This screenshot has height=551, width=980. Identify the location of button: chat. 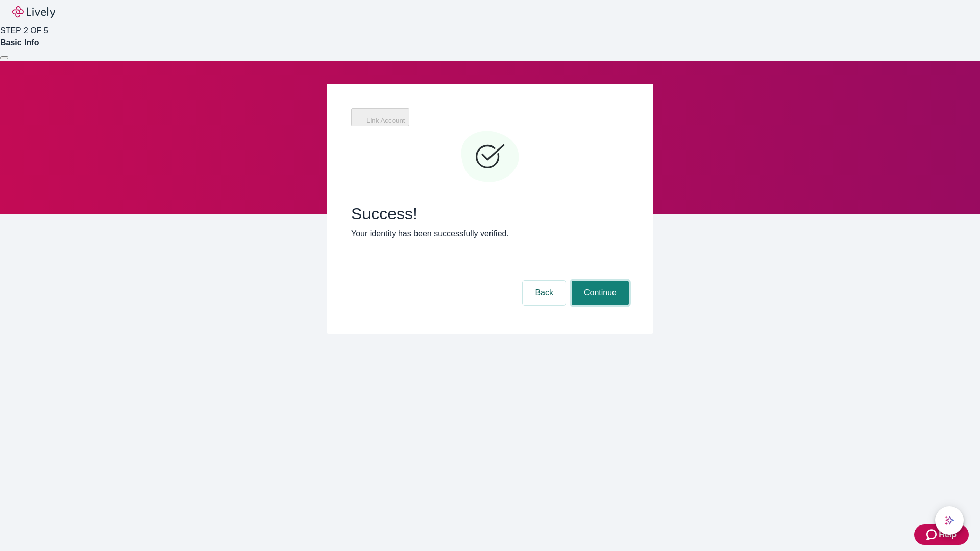
(950, 521).